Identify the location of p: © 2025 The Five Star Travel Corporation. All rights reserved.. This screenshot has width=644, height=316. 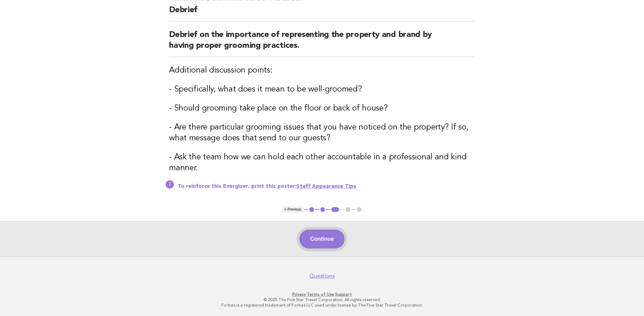
(322, 300).